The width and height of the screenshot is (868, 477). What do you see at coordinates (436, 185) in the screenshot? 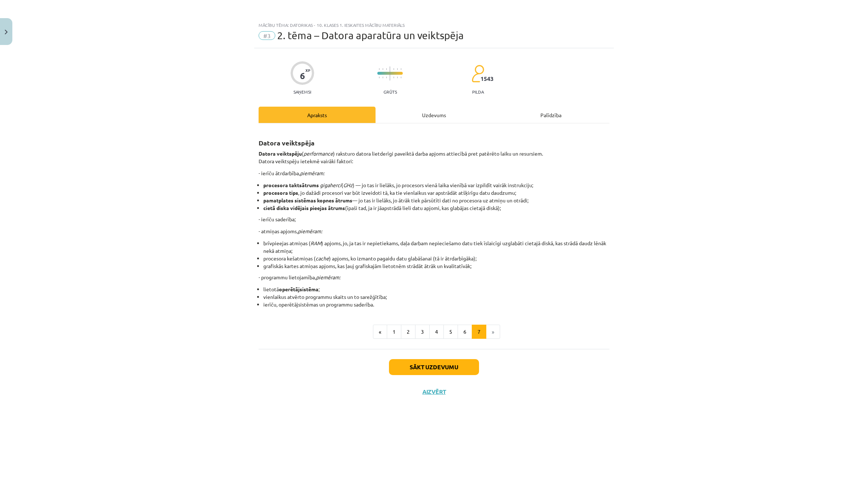
I see `li: ( ) — jo tas ir lielāks, jo procesors vienā laika vienībā var izpildīt vairāk instrukciju;` at bounding box center [436, 185].